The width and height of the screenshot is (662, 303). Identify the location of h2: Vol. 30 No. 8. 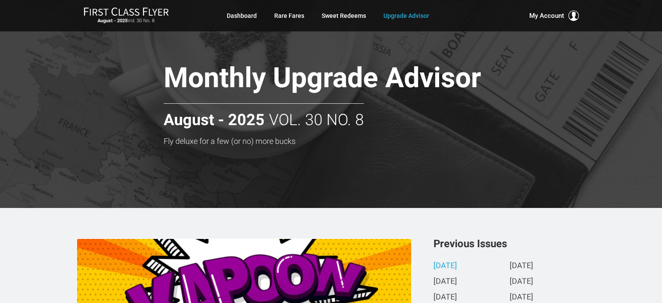
(264, 116).